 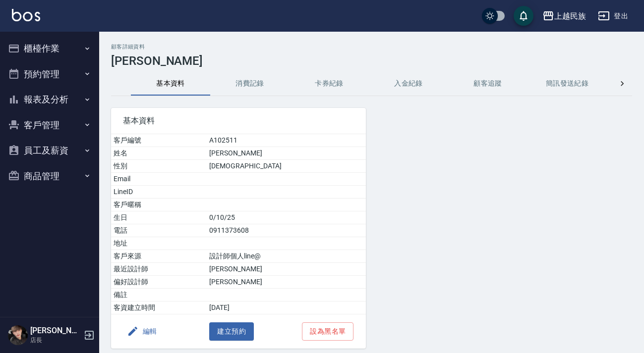 What do you see at coordinates (50, 176) in the screenshot?
I see `button: 商品管理` at bounding box center [50, 176].